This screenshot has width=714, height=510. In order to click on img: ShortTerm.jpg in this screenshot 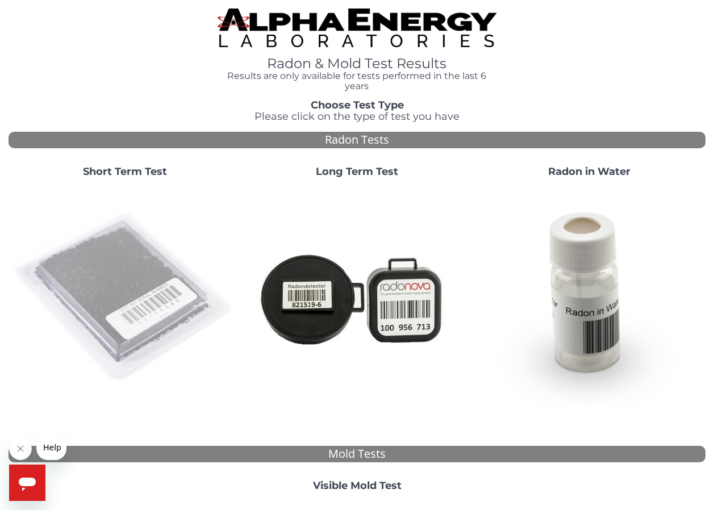, I will do `click(124, 298)`.